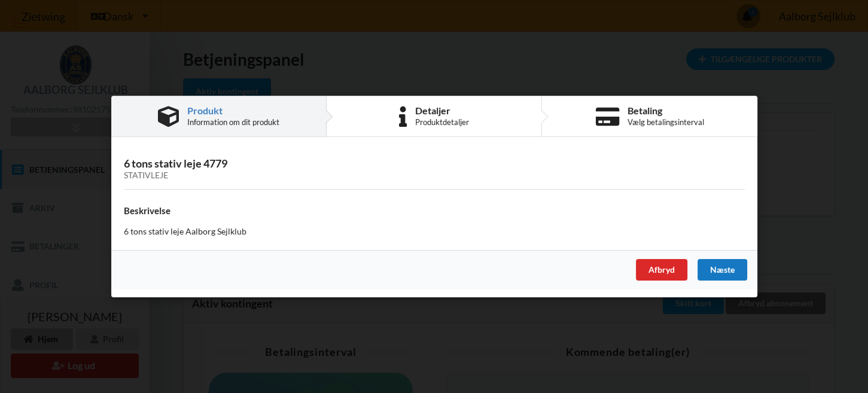 Image resolution: width=868 pixels, height=393 pixels. I want to click on div: stativleje, so click(434, 175).